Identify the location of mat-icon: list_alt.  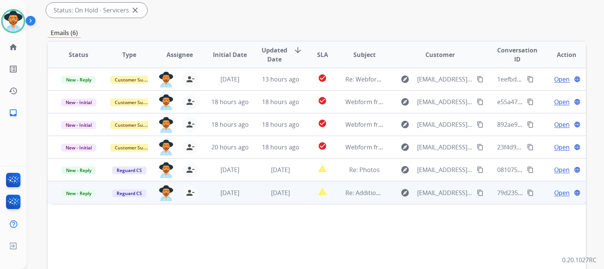
(13, 69).